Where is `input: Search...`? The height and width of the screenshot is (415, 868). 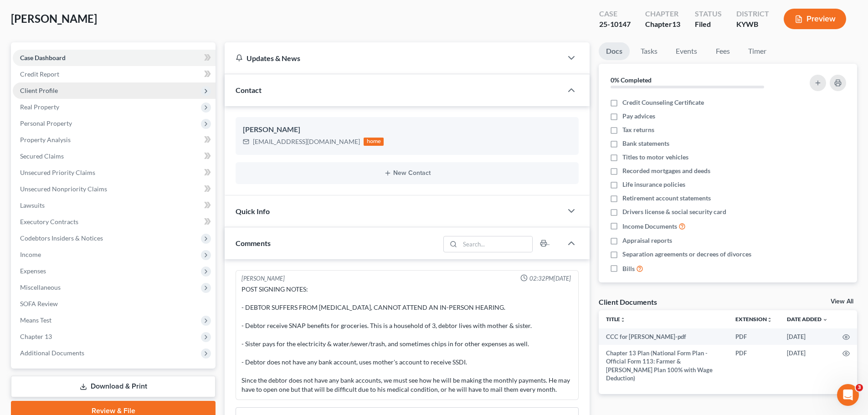 input: Search... is located at coordinates (496, 244).